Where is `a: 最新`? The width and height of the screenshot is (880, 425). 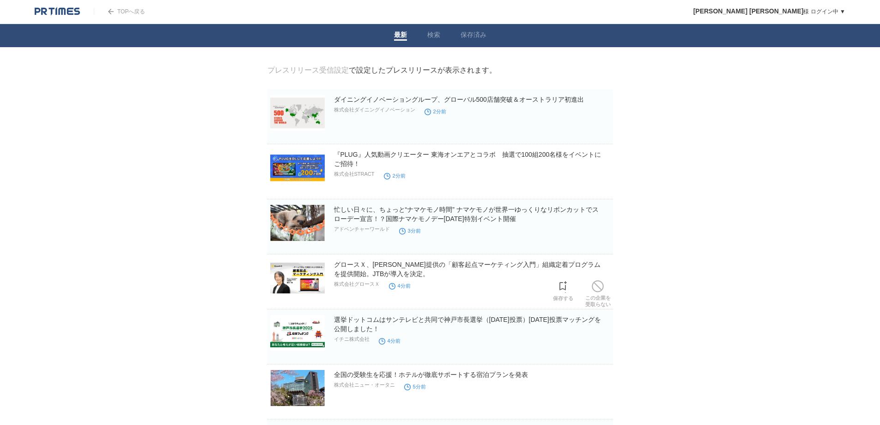 a: 最新 is located at coordinates (401, 36).